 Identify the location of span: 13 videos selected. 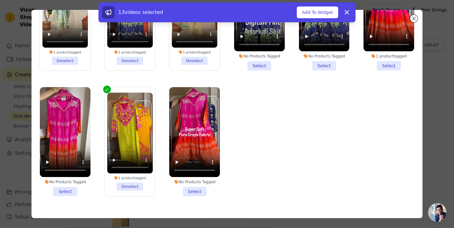
(141, 12).